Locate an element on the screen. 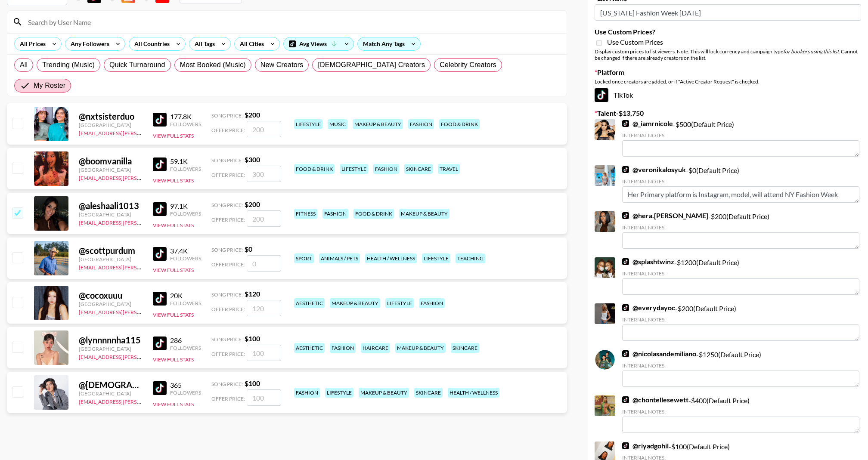  div: @ cocoxuuu is located at coordinates (111, 295).